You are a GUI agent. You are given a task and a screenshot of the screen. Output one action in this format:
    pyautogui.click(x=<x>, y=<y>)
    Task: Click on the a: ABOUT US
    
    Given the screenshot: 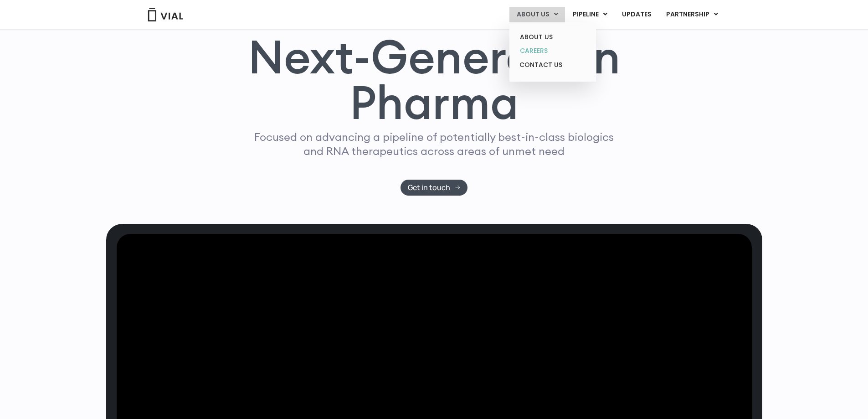 What is the action you would take?
    pyautogui.click(x=553, y=37)
    